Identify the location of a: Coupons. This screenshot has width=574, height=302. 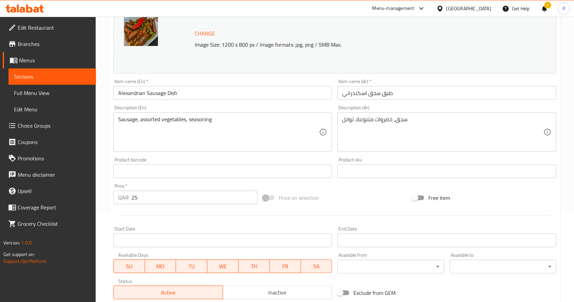
(49, 142).